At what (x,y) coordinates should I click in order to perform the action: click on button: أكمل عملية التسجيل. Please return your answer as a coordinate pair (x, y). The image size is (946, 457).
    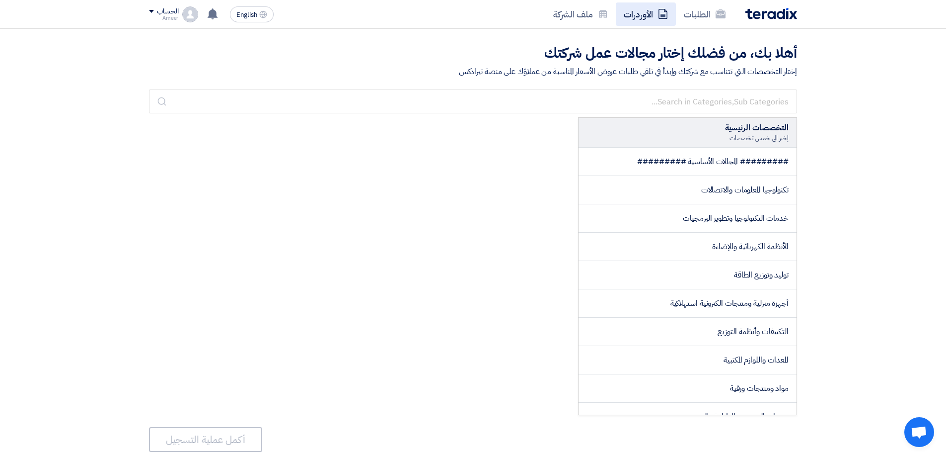
    Looking at the image, I should click on (206, 439).